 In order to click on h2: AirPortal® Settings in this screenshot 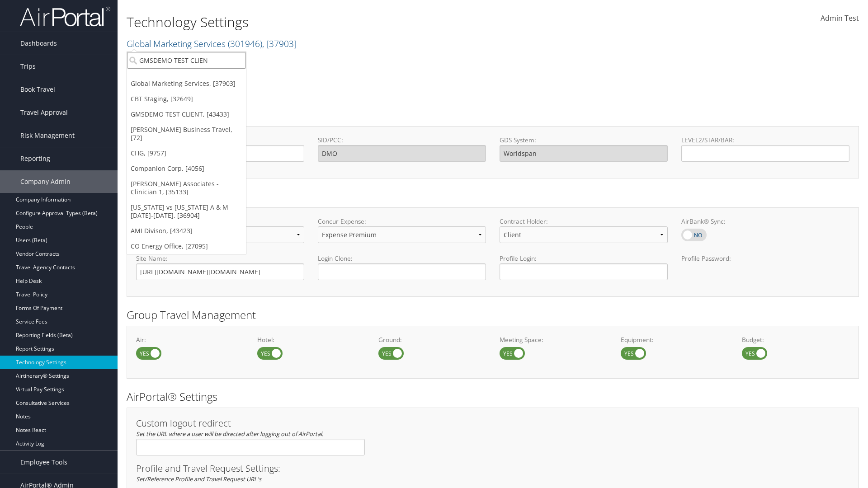, I will do `click(493, 397)`.